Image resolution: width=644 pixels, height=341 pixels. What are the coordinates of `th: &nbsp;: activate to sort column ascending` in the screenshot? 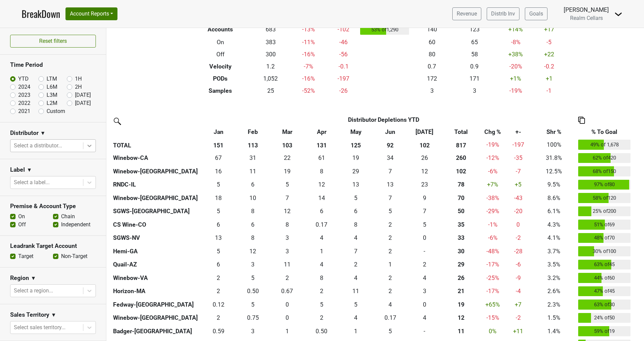 It's located at (156, 132).